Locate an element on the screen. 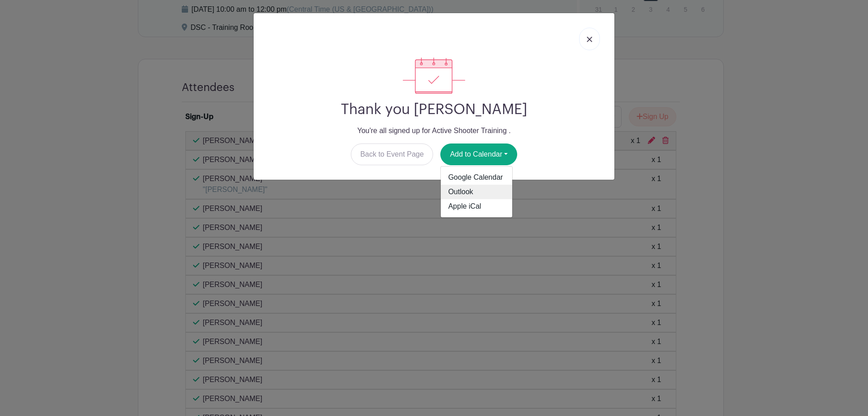 The width and height of the screenshot is (868, 416). button: Add to Calendar is located at coordinates (479, 154).